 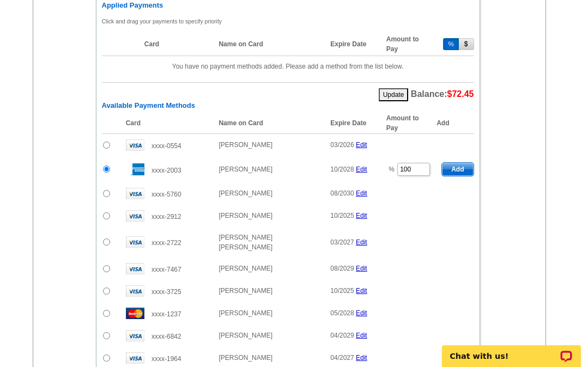 What do you see at coordinates (69, 24) in the screenshot?
I see `p: Chat with us!` at bounding box center [69, 24].